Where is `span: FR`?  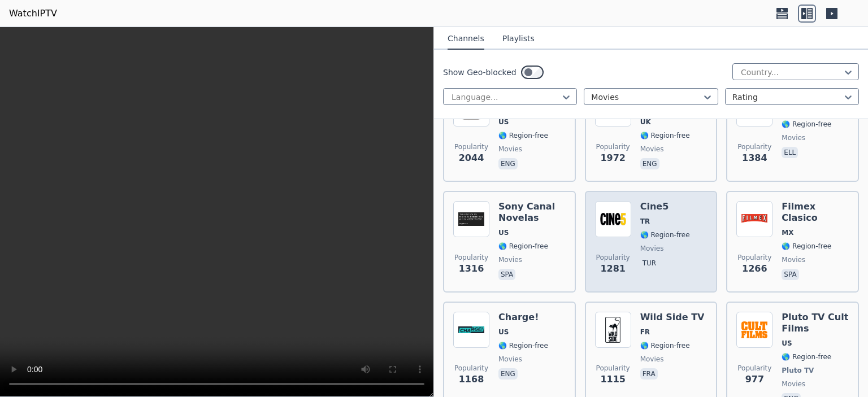
span: FR is located at coordinates (645, 333).